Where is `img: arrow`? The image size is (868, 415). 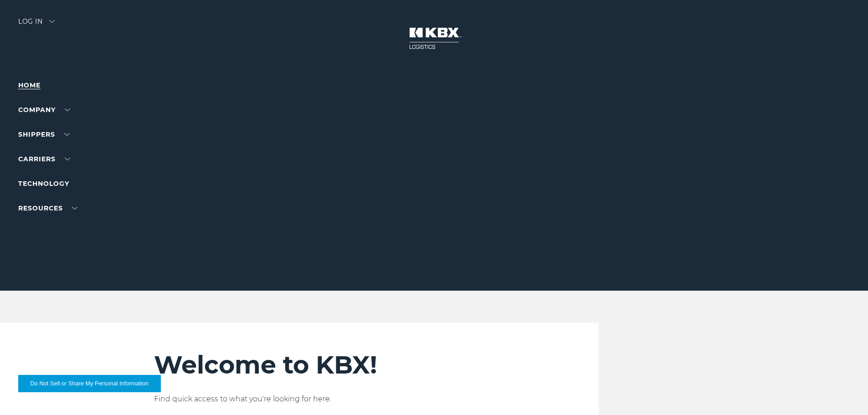 img: arrow is located at coordinates (52, 21).